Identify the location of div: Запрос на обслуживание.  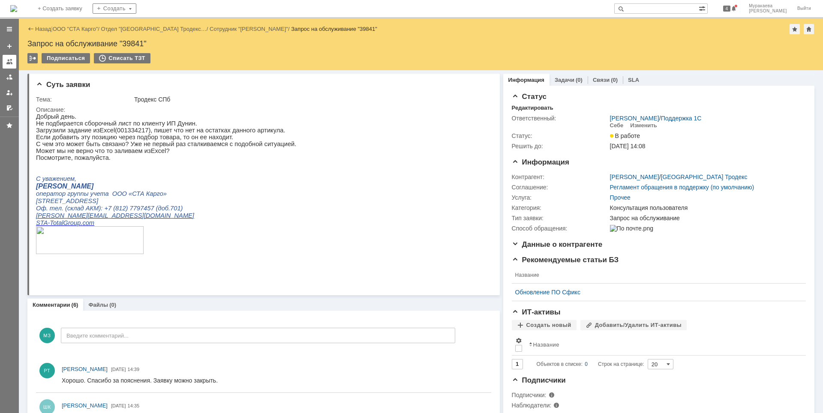
(705, 218).